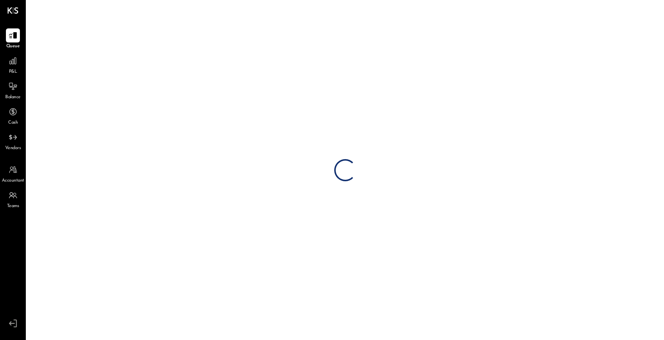 This screenshot has height=340, width=664. What do you see at coordinates (13, 46) in the screenshot?
I see `span: Queue` at bounding box center [13, 46].